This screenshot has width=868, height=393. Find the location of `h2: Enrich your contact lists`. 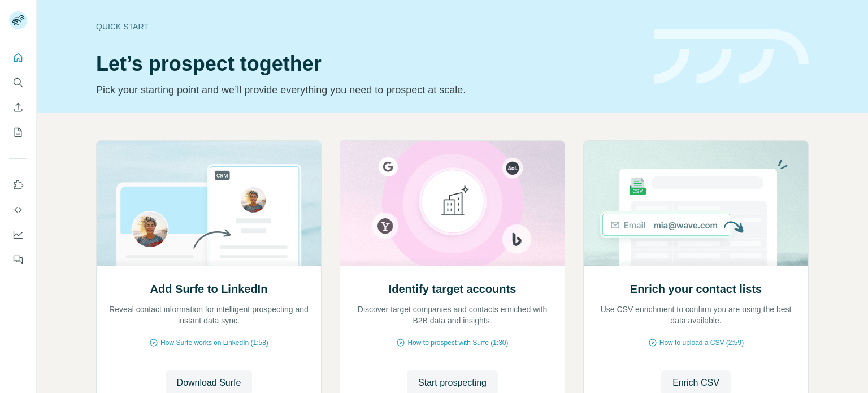

h2: Enrich your contact lists is located at coordinates (696, 289).